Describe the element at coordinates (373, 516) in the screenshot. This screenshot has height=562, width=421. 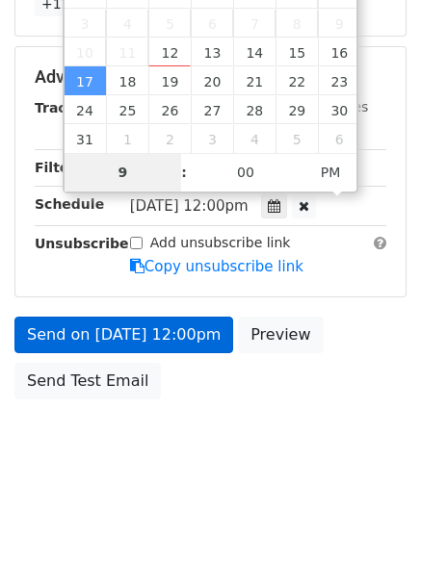
I see `div: Chat Widget` at that location.